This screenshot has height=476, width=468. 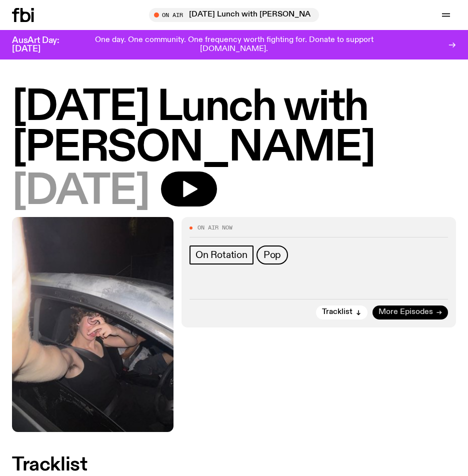 What do you see at coordinates (272, 255) in the screenshot?
I see `span: Pop` at bounding box center [272, 255].